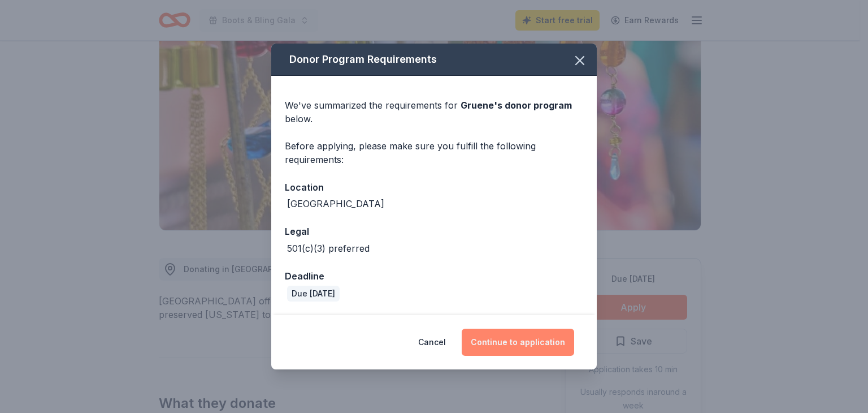 This screenshot has height=413, width=868. Describe the element at coordinates (434, 152) in the screenshot. I see `div: Before applying, please make sure you fulfill the following requirements:` at that location.